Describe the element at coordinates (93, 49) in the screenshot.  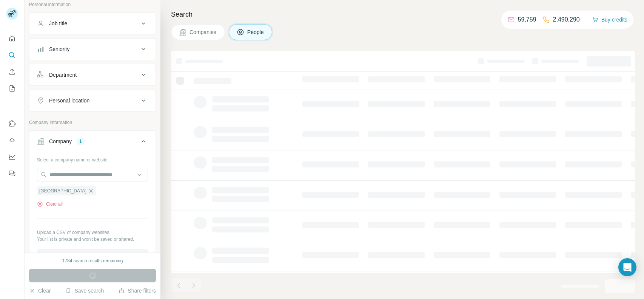
I see `button: Seniority` at that location.